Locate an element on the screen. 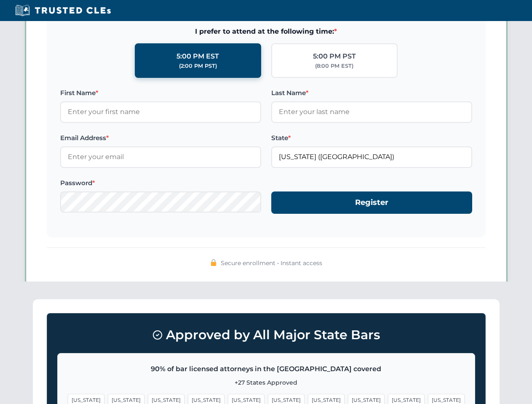 This screenshot has height=404, width=532. input: Enter your last name is located at coordinates (371, 112).